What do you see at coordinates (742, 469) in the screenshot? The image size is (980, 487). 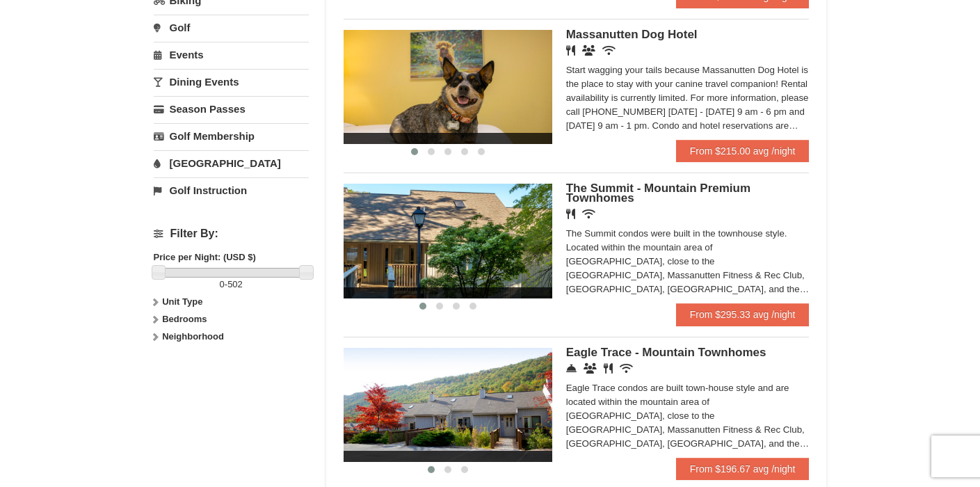 I see `a: From $196.67 avg /night` at bounding box center [742, 469].